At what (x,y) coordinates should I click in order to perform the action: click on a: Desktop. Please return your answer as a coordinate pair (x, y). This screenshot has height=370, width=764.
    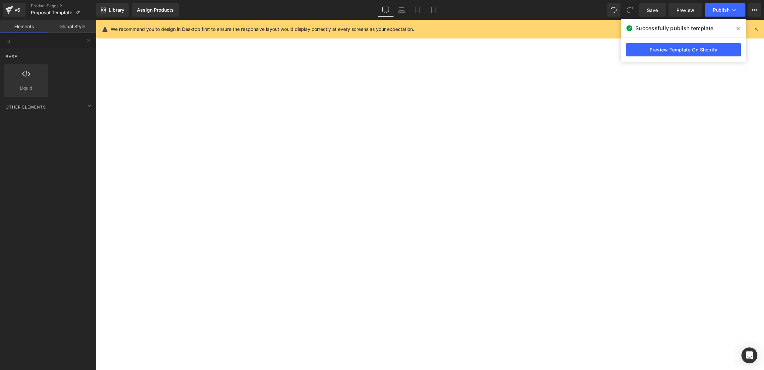
    Looking at the image, I should click on (386, 10).